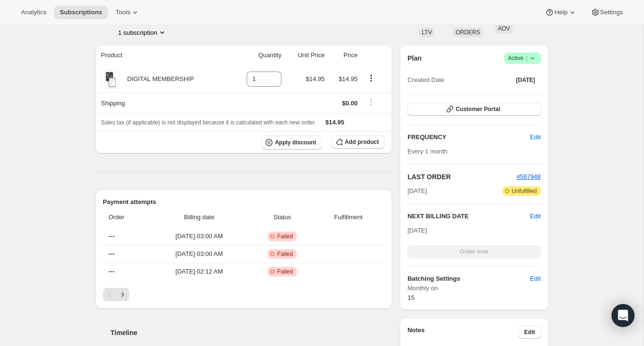 This screenshot has height=346, width=644. Describe the element at coordinates (33, 12) in the screenshot. I see `button: Analytics` at that location.